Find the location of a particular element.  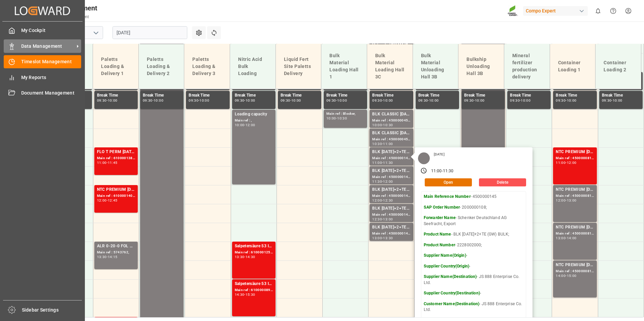

p: - 4500000145 is located at coordinates (474, 197).